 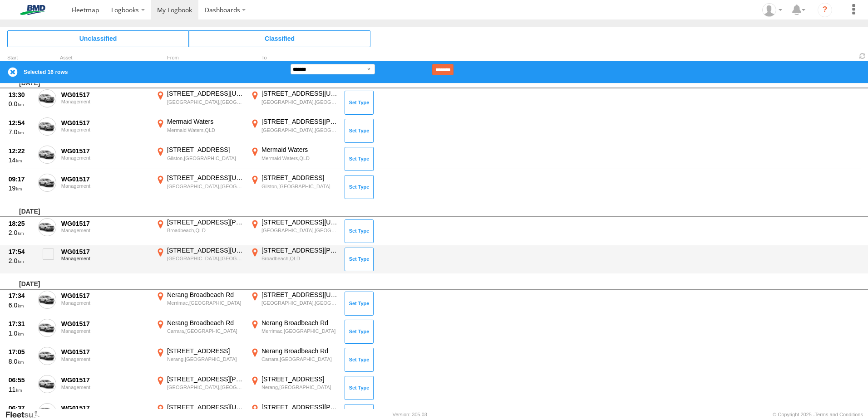 What do you see at coordinates (199, 58) in the screenshot?
I see `div: From` at bounding box center [199, 58].